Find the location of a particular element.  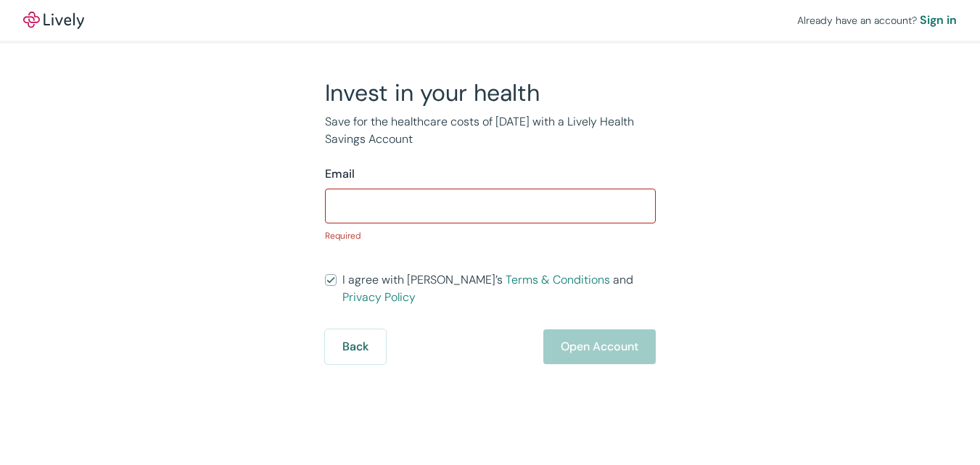

div: Already have an account? is located at coordinates (877, 20).